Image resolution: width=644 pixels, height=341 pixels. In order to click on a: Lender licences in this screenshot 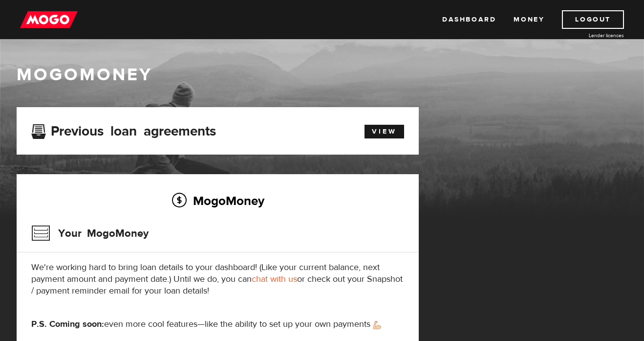, I will do `click(588, 35)`.